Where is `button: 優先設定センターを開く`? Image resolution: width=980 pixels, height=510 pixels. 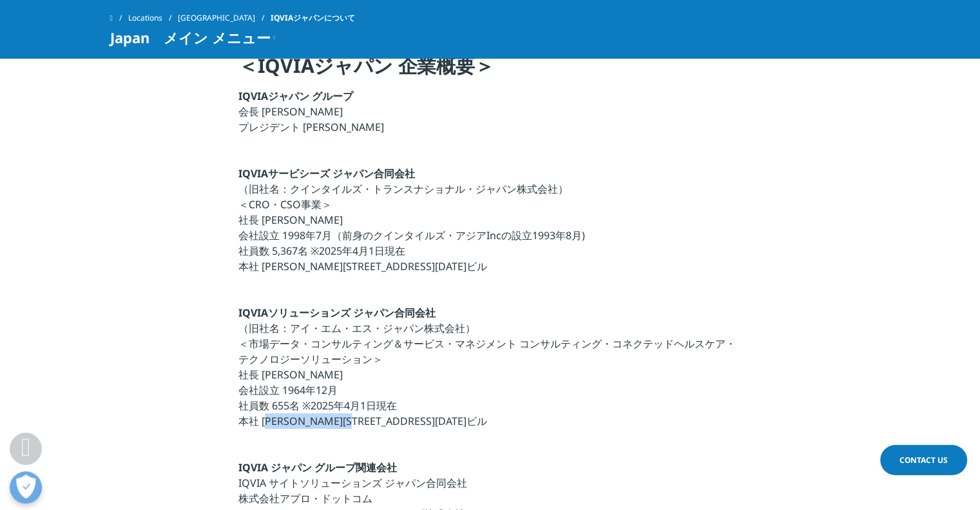 button: 優先設定センターを開く is located at coordinates (26, 487).